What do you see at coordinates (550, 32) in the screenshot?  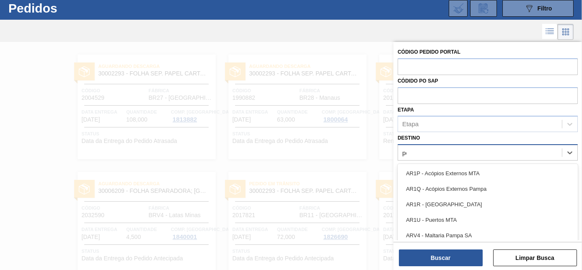 I see `div: Visão em Lista` at bounding box center [550, 32].